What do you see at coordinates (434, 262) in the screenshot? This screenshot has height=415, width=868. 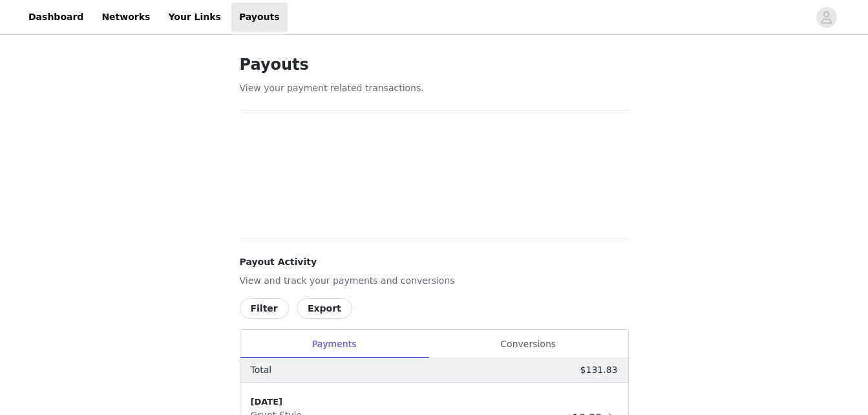 I see `h4: Payout Activity` at bounding box center [434, 262].